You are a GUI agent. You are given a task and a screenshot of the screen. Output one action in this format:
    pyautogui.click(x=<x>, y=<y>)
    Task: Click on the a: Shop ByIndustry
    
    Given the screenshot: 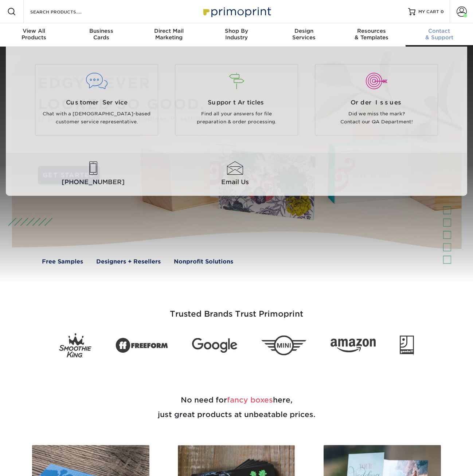 What is the action you would take?
    pyautogui.click(x=236, y=35)
    